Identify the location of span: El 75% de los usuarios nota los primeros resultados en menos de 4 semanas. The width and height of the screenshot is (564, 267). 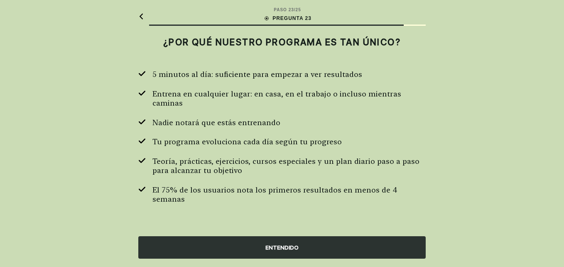
(289, 194).